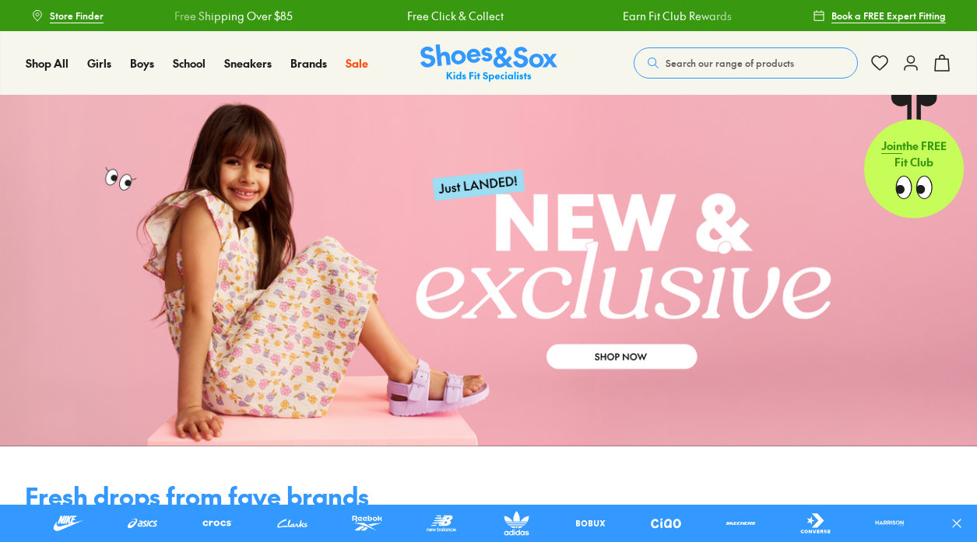 The height and width of the screenshot is (542, 977). What do you see at coordinates (99, 63) in the screenshot?
I see `span: Girls` at bounding box center [99, 63].